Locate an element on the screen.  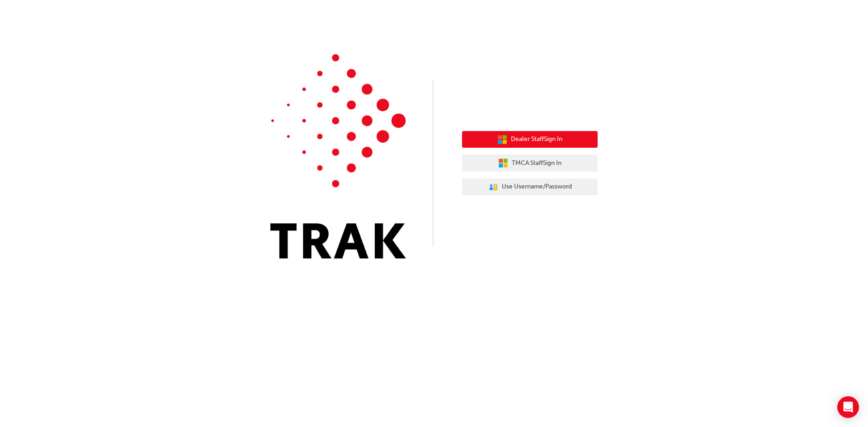
span: TMCA Staff Sign In is located at coordinates (537, 163).